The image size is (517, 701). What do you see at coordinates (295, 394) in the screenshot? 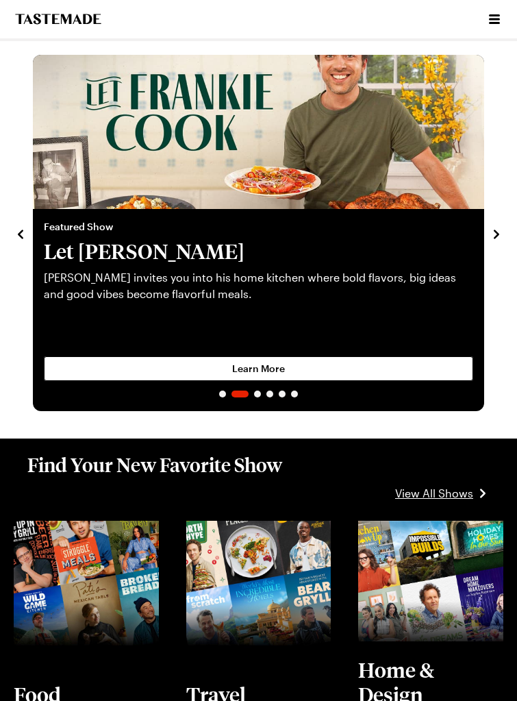
I see `span: Go to slide 6` at bounding box center [295, 394].